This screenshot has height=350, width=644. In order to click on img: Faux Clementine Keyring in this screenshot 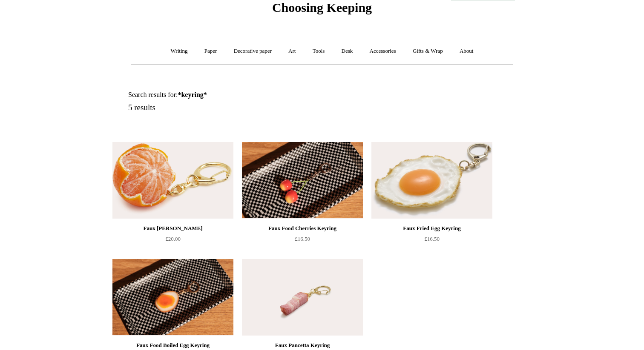, I will do `click(173, 180)`.